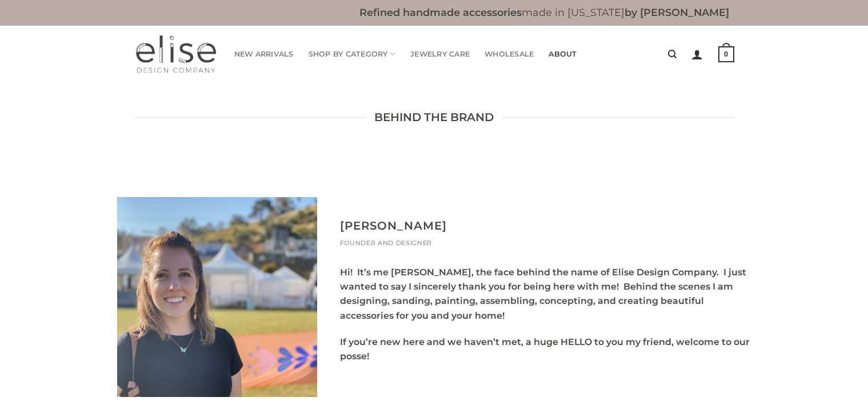  I want to click on span: If you’re new here and we haven’t met, a huge HELLO to you my friend, welcome to our posse!, so click(545, 349).